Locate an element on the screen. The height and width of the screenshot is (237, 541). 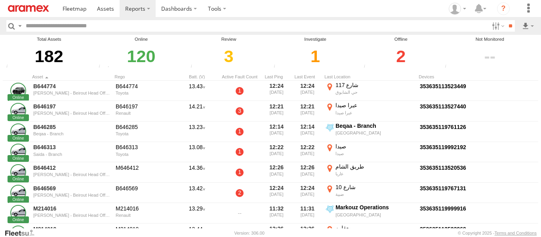
div: 14.21 is located at coordinates (197, 111).